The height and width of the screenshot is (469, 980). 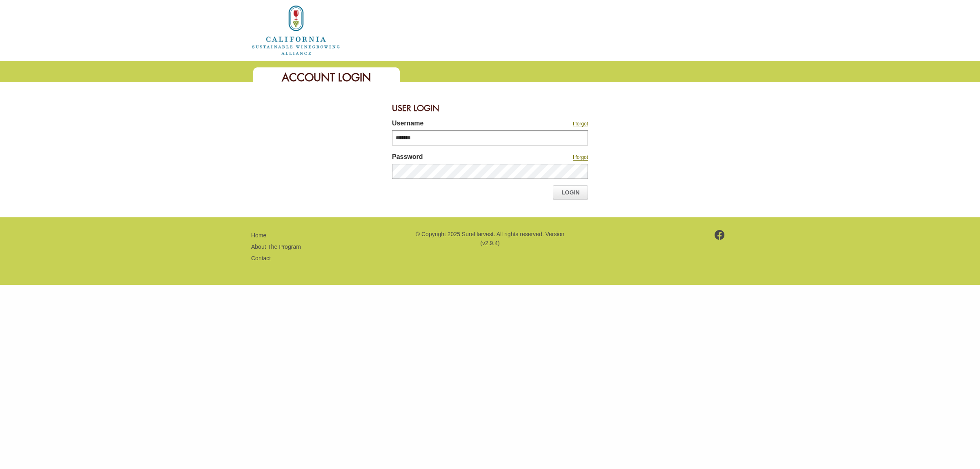 I want to click on span: Account Login, so click(x=326, y=78).